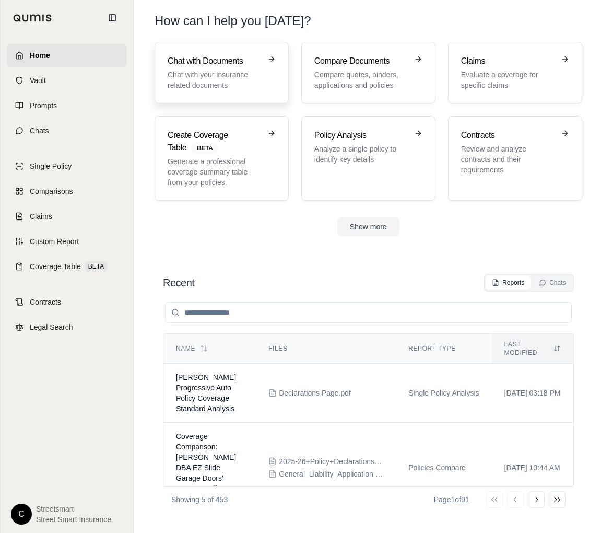 The image size is (589, 533). What do you see at coordinates (508, 135) in the screenshot?
I see `h3: Contracts` at bounding box center [508, 135].